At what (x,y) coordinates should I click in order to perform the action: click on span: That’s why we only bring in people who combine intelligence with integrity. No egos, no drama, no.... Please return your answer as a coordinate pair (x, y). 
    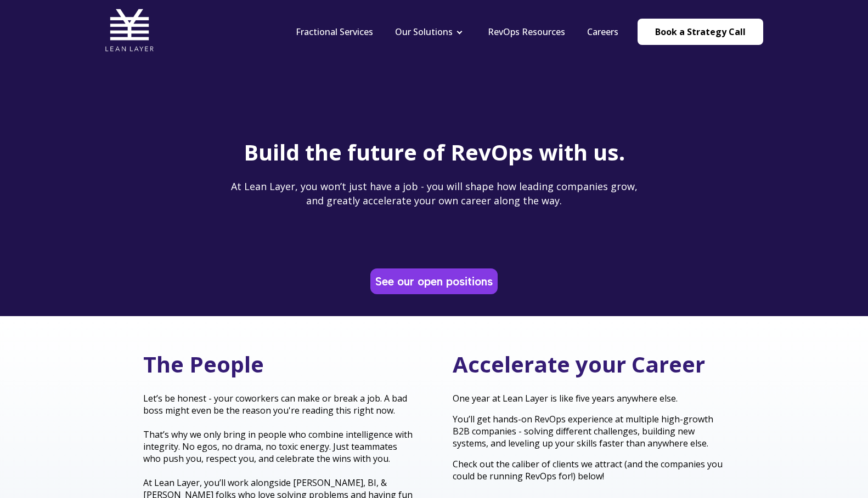
    Looking at the image, I should click on (278, 446).